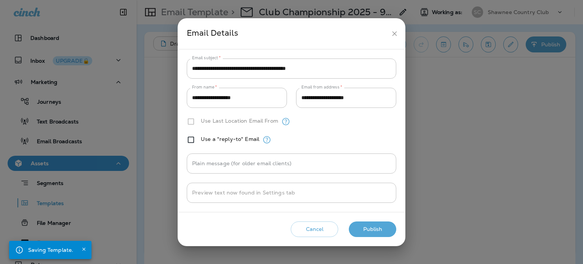 This screenshot has width=583, height=264. I want to click on div: Email Details, so click(287, 33).